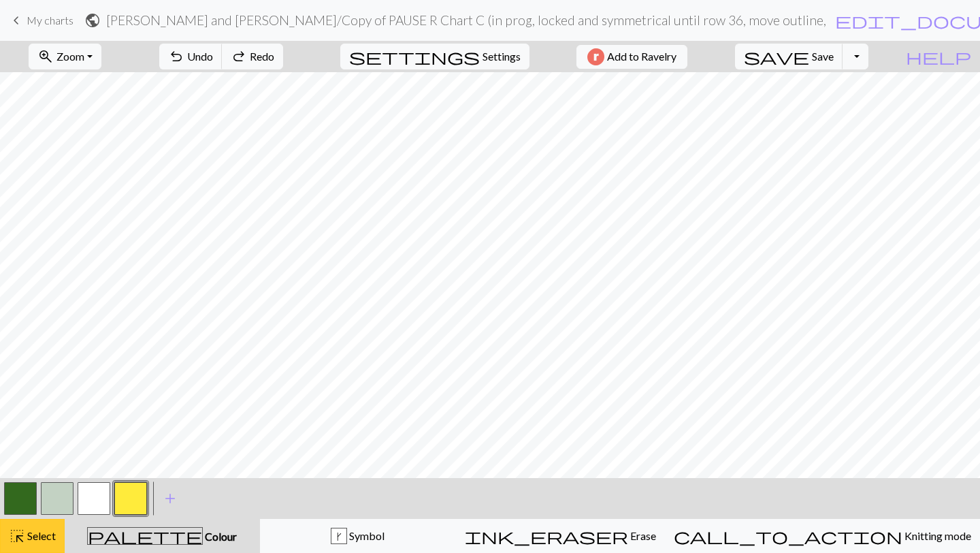  I want to click on img: Ravelry, so click(596, 56).